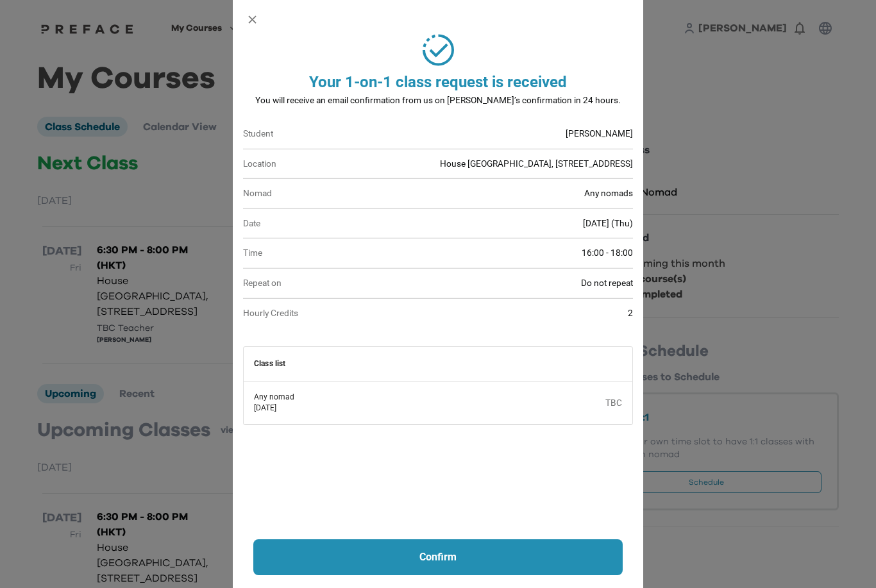 Image resolution: width=876 pixels, height=588 pixels. What do you see at coordinates (559, 403) in the screenshot?
I see `p: TBC` at bounding box center [559, 403].